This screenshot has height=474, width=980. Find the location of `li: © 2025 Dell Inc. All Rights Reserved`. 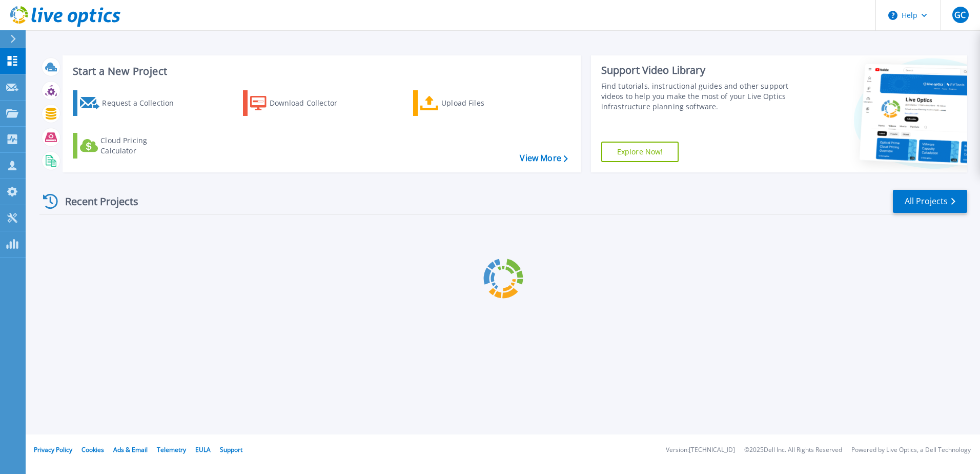

li: © 2025 Dell Inc. All Rights Reserved is located at coordinates (793, 449).